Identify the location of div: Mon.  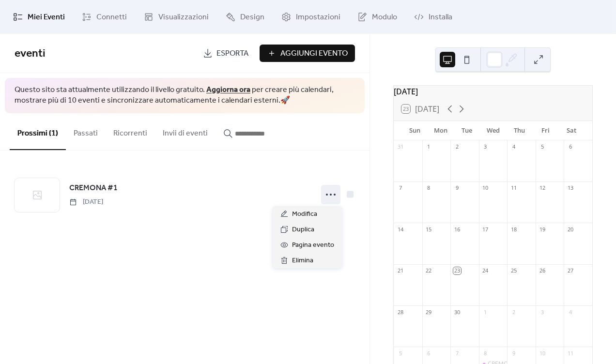
(441, 131).